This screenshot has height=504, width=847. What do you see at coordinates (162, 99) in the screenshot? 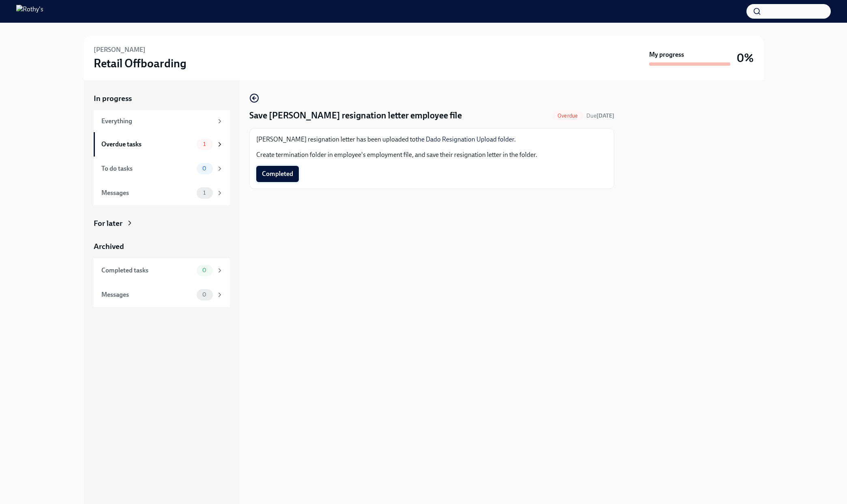
I see `div: In progress` at bounding box center [162, 99].